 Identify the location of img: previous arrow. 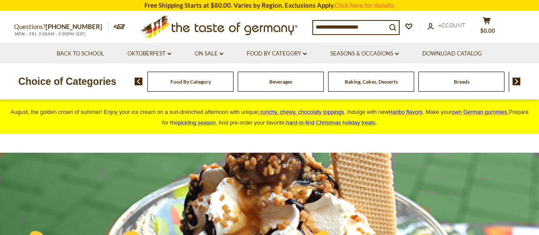
(139, 81).